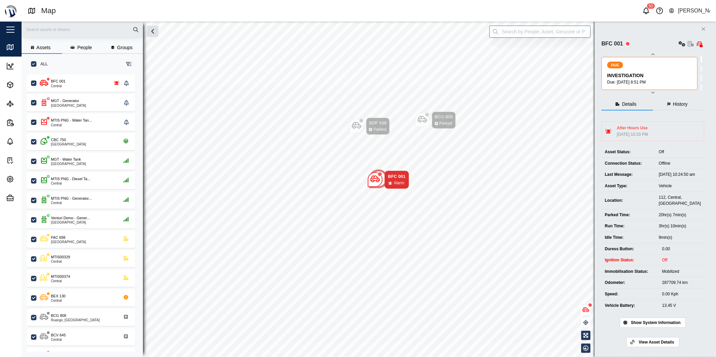  Describe the element at coordinates (628, 163) in the screenshot. I see `div: Connection Status:` at that location.